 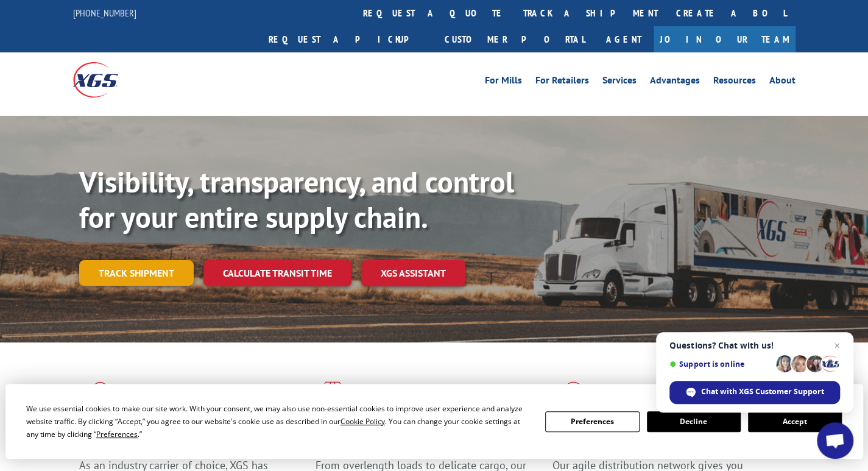 I want to click on b: Visibility, transparency, and control for your entire supply chain., so click(x=297, y=199).